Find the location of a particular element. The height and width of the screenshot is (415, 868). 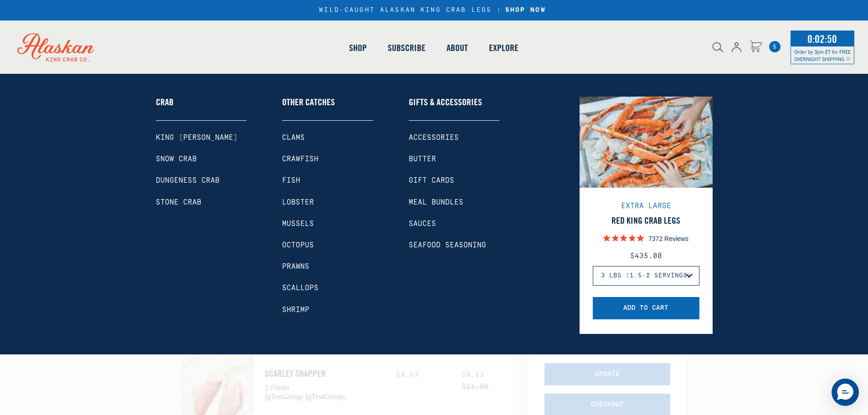

img: Alaskan King Crab Co. logo is located at coordinates (55, 47).